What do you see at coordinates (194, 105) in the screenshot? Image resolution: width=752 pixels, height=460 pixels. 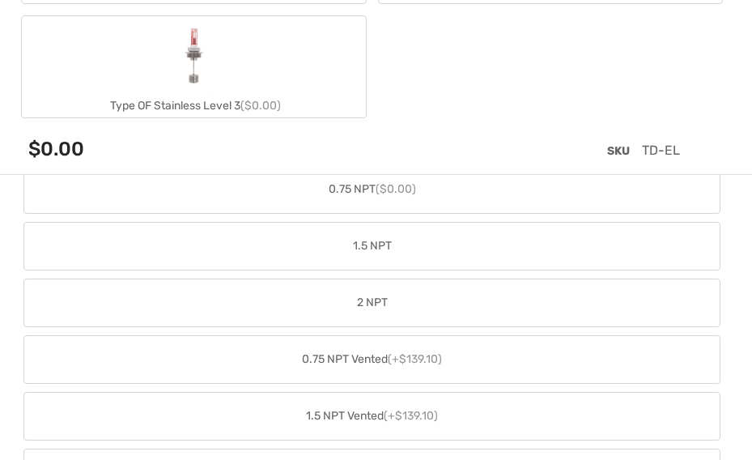 I see `div: Type OF Stainless Level 3` at bounding box center [194, 105].